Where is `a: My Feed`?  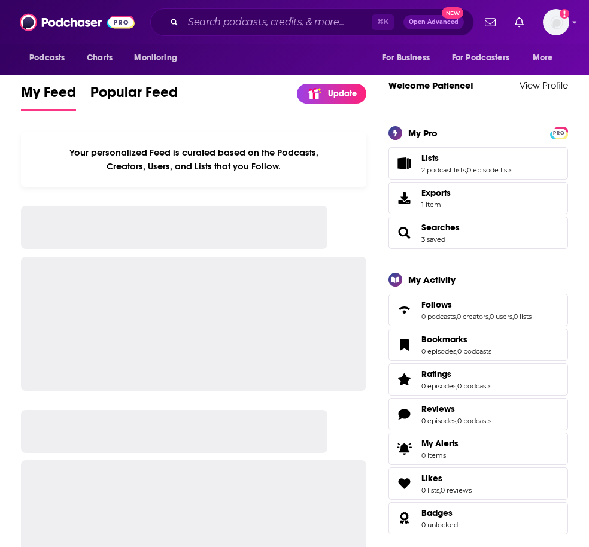
a: My Feed is located at coordinates (48, 97).